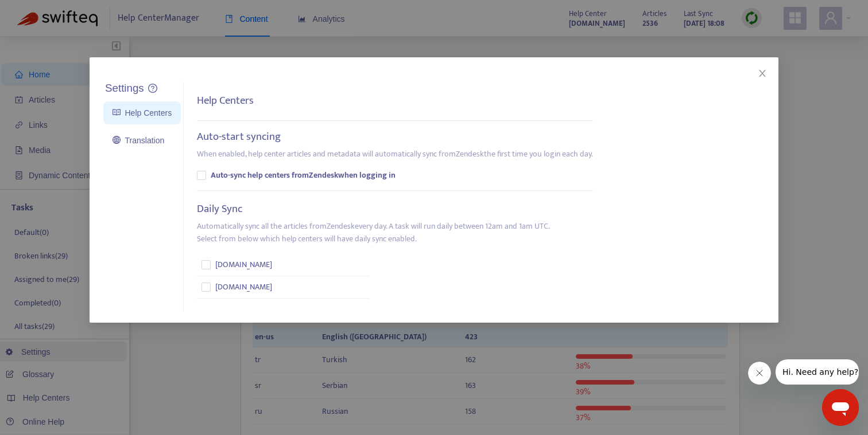  I want to click on button: Close, so click(762, 73).